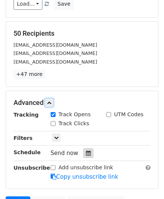 This screenshot has height=199, width=164. Describe the element at coordinates (26, 115) in the screenshot. I see `strong: Tracking` at that location.